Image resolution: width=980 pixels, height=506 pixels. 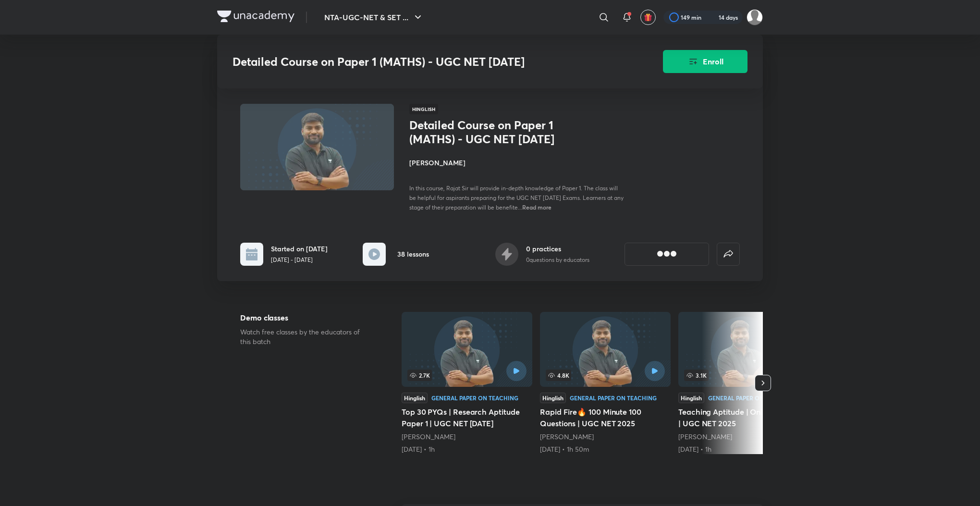 What do you see at coordinates (648, 17) in the screenshot?
I see `button: avatar` at bounding box center [648, 17].